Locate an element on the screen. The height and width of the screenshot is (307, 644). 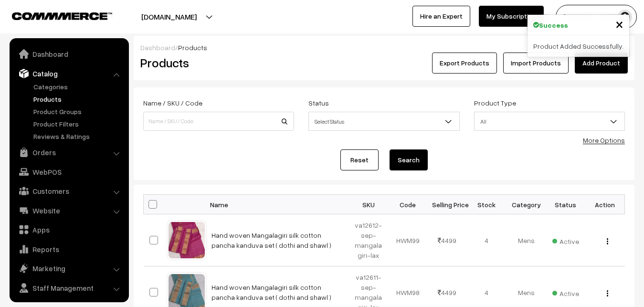
img: COMMMERCE is located at coordinates (62, 16).